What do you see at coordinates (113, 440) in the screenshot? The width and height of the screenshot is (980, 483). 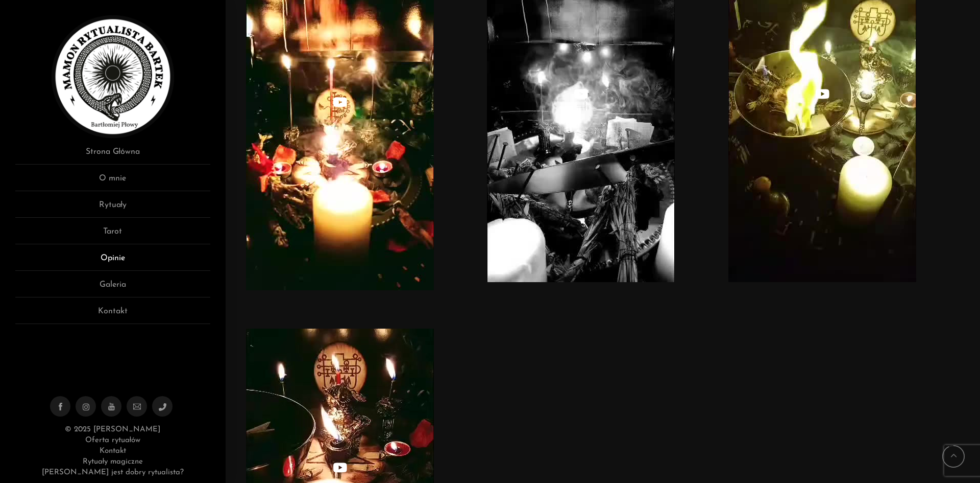 I see `a: Oferta rytuałów` at bounding box center [113, 440].